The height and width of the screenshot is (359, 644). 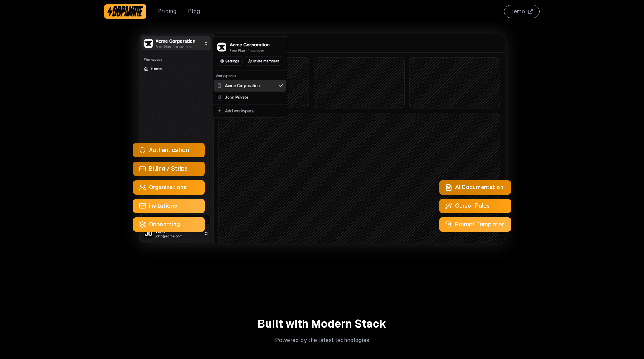 What do you see at coordinates (168, 169) in the screenshot?
I see `span: Billing / Stripe` at bounding box center [168, 169].